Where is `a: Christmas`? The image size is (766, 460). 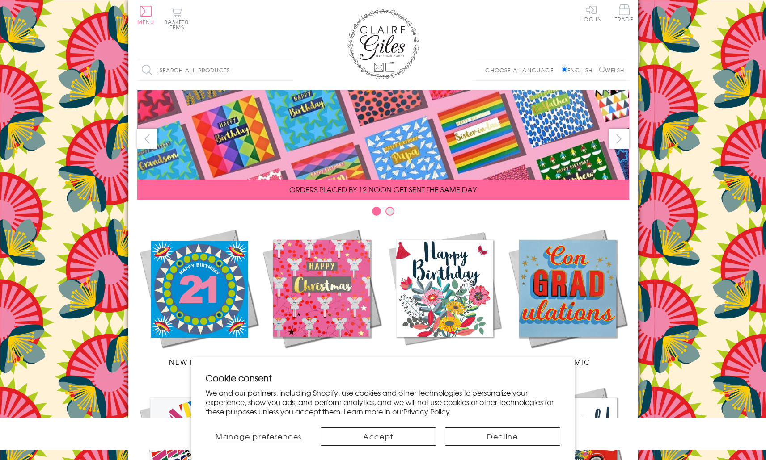 a: Christmas is located at coordinates (321, 297).